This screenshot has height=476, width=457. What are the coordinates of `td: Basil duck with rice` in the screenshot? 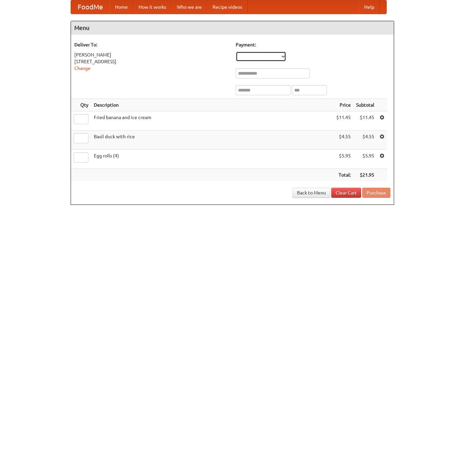 It's located at (212, 140).